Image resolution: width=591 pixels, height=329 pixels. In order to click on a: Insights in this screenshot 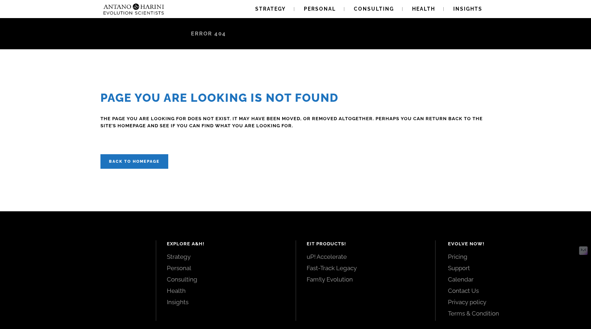, I will do `click(226, 302)`.